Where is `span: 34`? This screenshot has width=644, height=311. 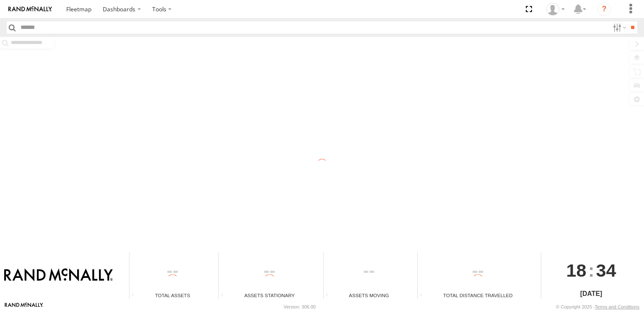 span: 34 is located at coordinates (606, 270).